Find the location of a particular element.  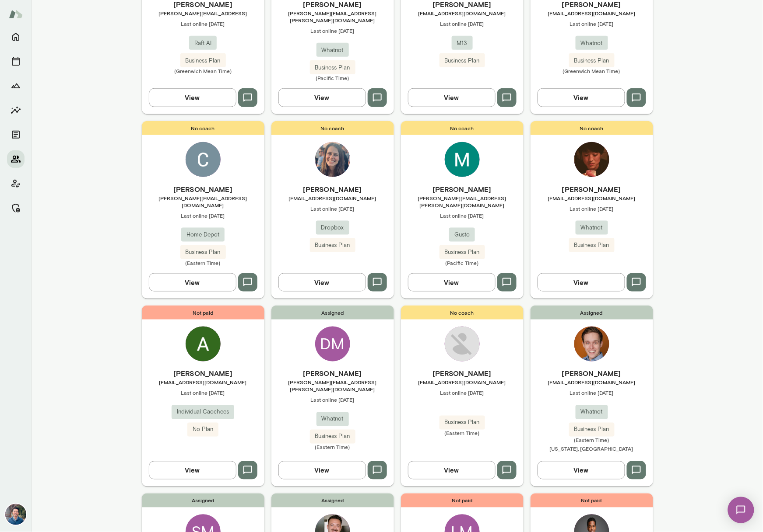

img: Blake Morgan is located at coordinates (592, 344).